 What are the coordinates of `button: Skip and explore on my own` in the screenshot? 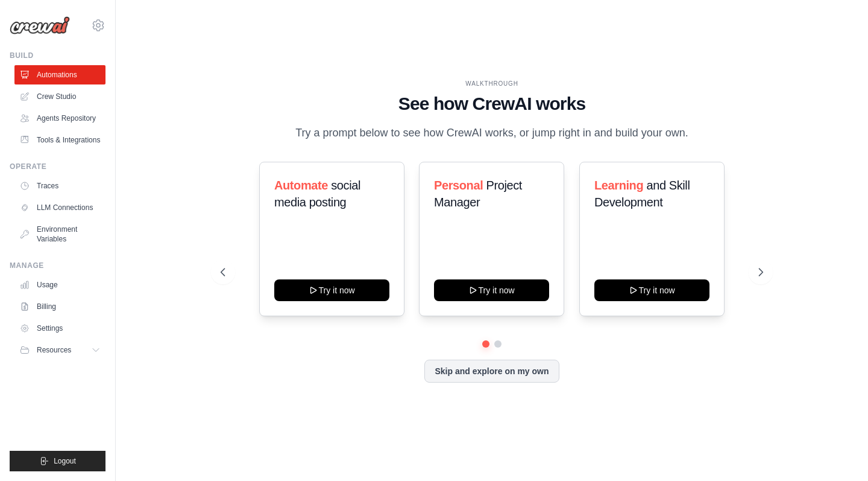 It's located at (491, 371).